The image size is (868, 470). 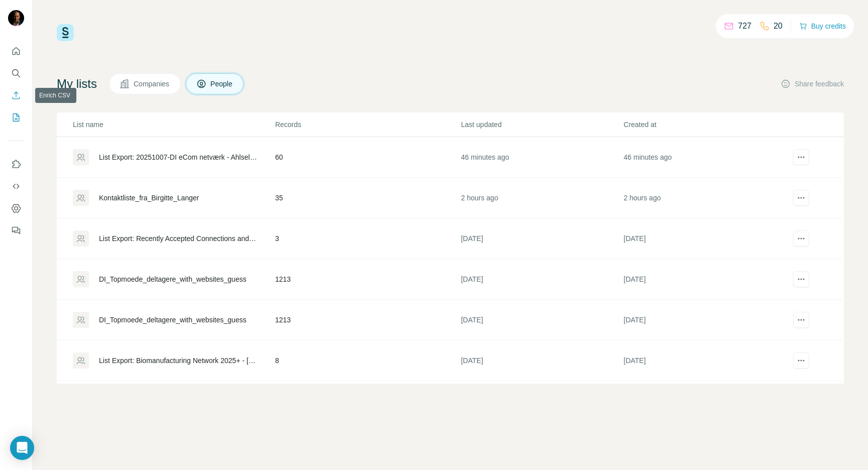 I want to click on div: Open Intercom Messenger, so click(x=22, y=448).